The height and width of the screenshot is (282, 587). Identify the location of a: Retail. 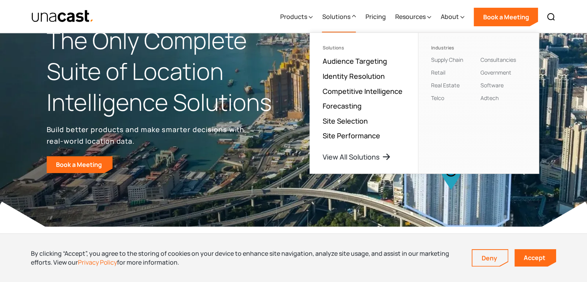
(438, 72).